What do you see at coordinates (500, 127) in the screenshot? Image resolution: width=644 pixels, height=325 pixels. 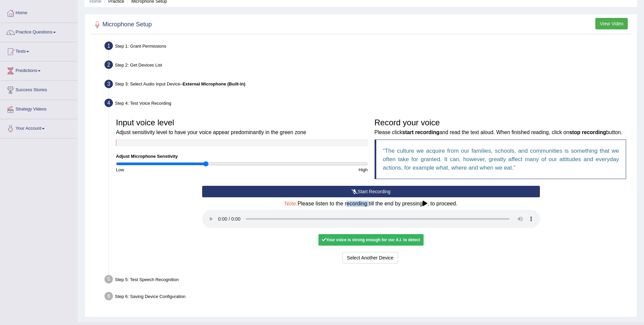 I see `h3: Record your voice` at bounding box center [500, 127].